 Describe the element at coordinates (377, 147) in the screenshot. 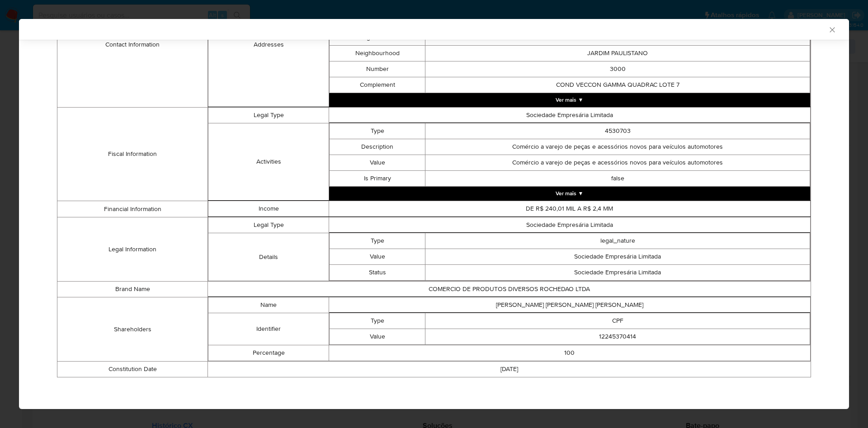

I see `td: Description` at that location.